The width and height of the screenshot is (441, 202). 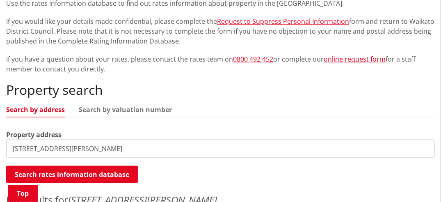 I want to click on button: Search rates information database, so click(x=72, y=174).